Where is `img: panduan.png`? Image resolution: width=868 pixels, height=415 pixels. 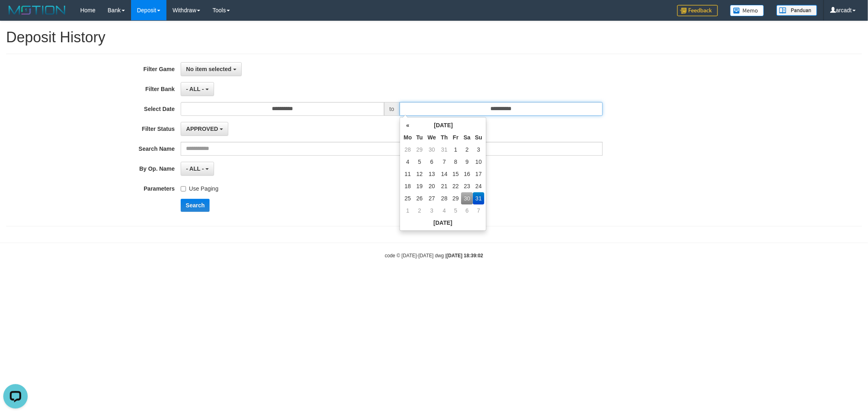 img: panduan.png is located at coordinates (796, 10).